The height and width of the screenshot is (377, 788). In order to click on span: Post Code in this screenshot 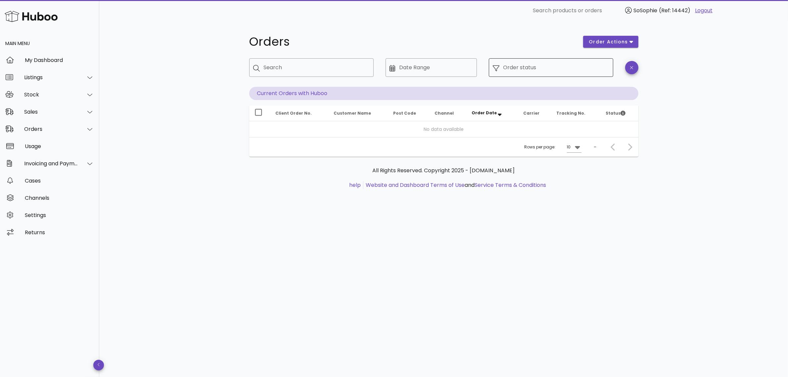, I will do `click(404, 113)`.